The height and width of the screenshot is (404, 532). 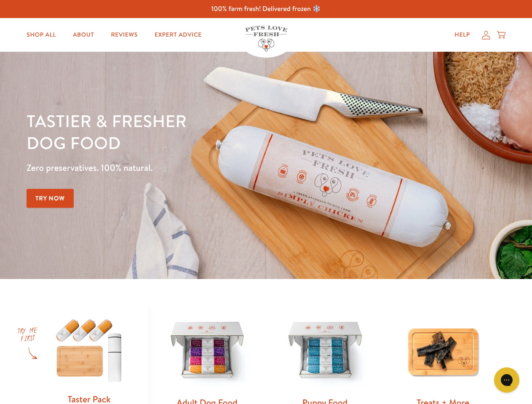 I want to click on a: Try Now, so click(x=50, y=198).